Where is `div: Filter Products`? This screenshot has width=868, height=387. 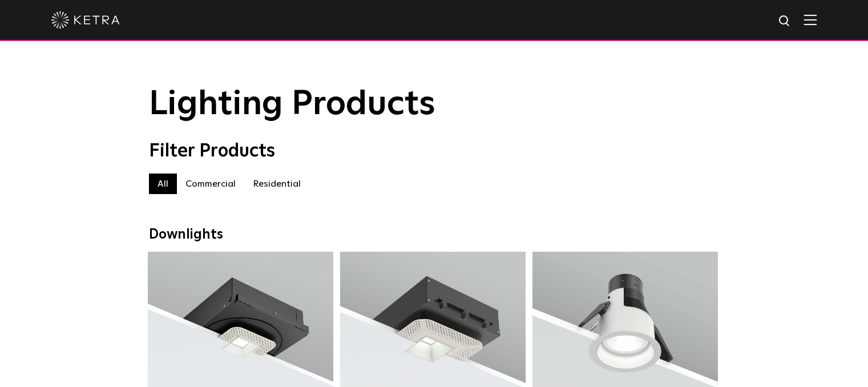
div: Filter Products is located at coordinates (434, 151).